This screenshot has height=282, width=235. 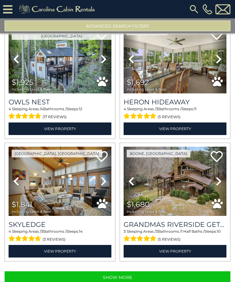 What do you see at coordinates (175, 102) in the screenshot?
I see `a: Heron Hideaway` at bounding box center [175, 102].